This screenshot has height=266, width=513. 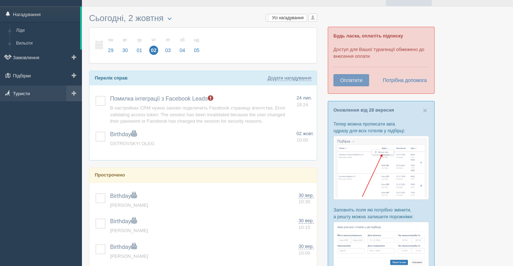 What do you see at coordinates (139, 50) in the screenshot?
I see `span: 01` at bounding box center [139, 50].